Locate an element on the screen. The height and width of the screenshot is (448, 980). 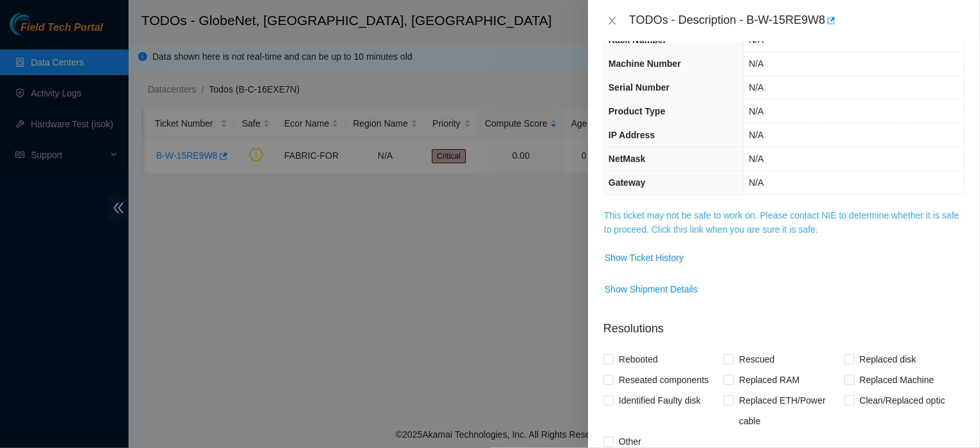
a: This ticket may not be safe to work on. Please contact NIE to determine whether it is safe to pro... is located at coordinates (781, 222).